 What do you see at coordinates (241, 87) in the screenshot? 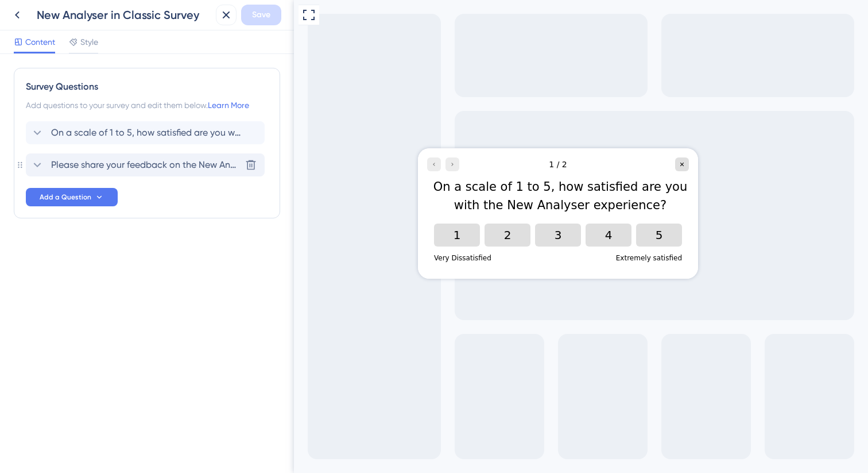
I see `button: Rate 5` at bounding box center [241, 87].